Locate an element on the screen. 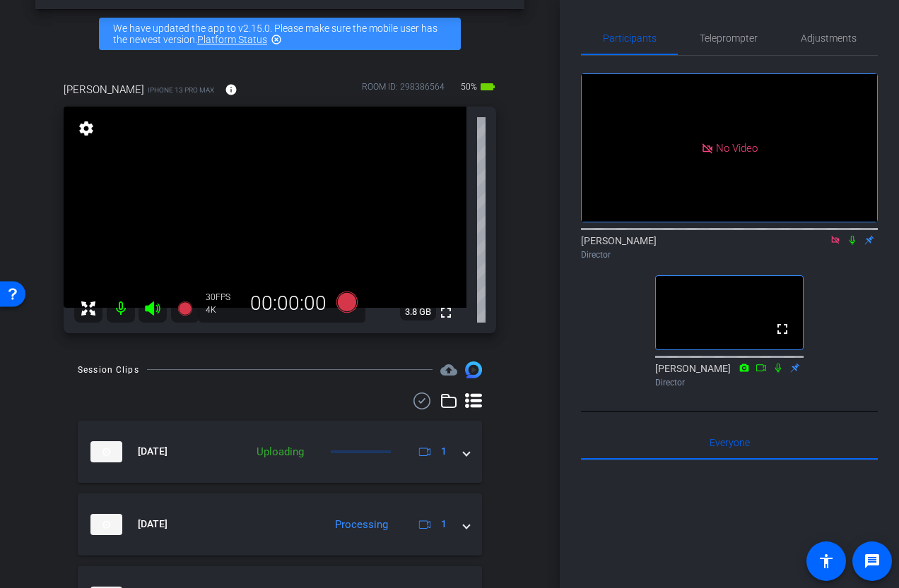 The image size is (899, 588). span: Everyone is located at coordinates (730, 443).